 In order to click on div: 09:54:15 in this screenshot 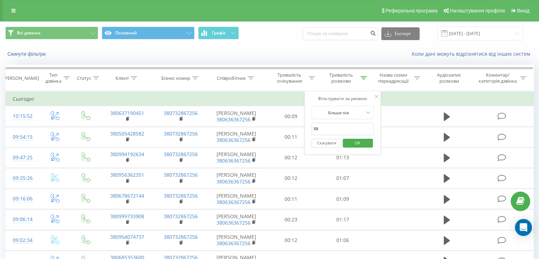, I will do `click(22, 137)`.